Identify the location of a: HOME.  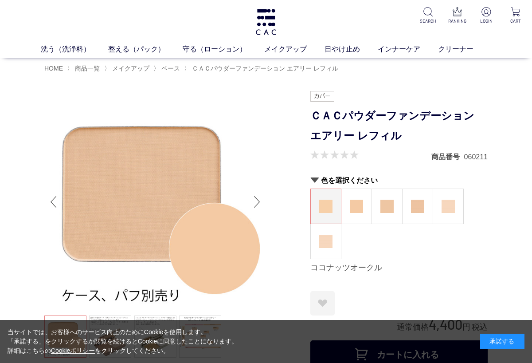
(54, 68).